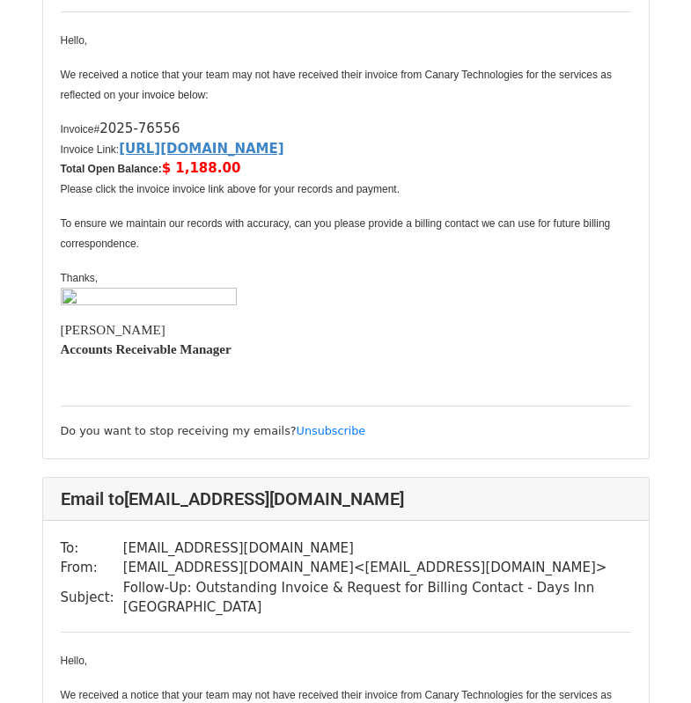 The image size is (691, 703). What do you see at coordinates (80, 129) in the screenshot?
I see `span: Invoice#` at bounding box center [80, 129].